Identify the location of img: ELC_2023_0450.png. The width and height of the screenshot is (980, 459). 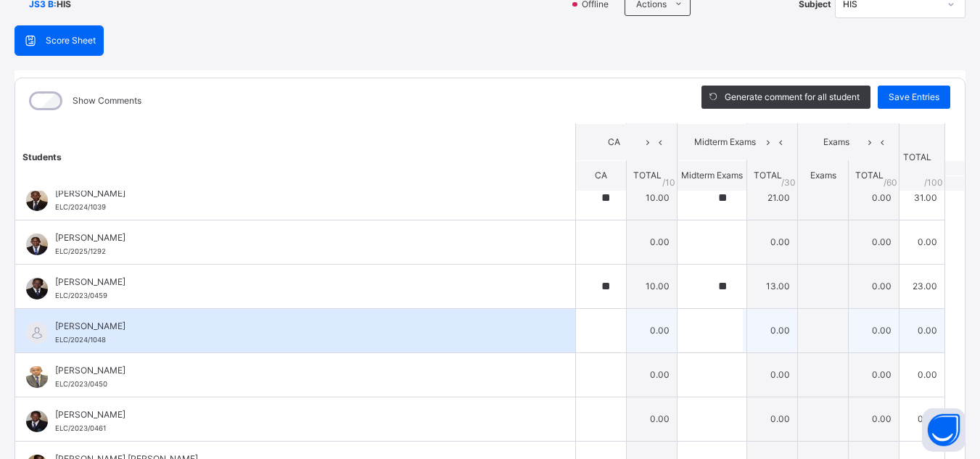
(37, 377).